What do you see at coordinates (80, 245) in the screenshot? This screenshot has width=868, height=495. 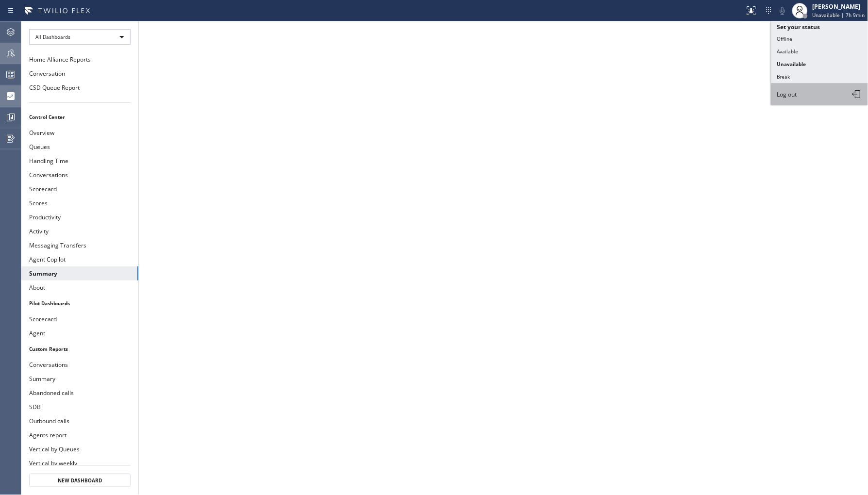 I see `button: Messaging Transfers` at bounding box center [80, 245].